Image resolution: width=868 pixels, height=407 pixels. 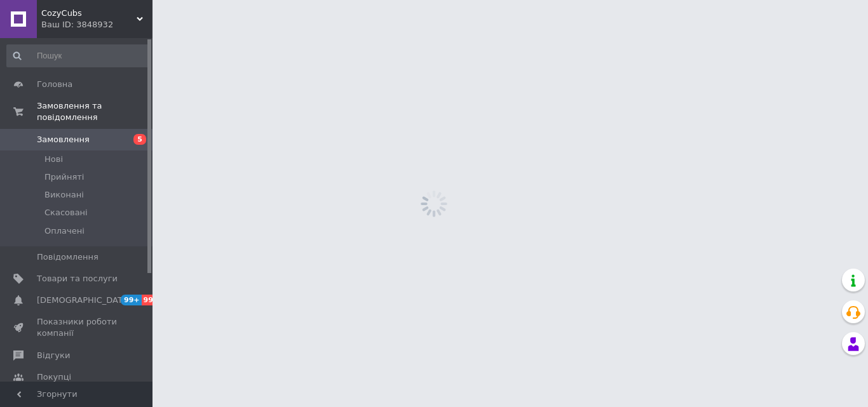 What do you see at coordinates (77, 279) in the screenshot?
I see `span: Товари та послуги` at bounding box center [77, 279].